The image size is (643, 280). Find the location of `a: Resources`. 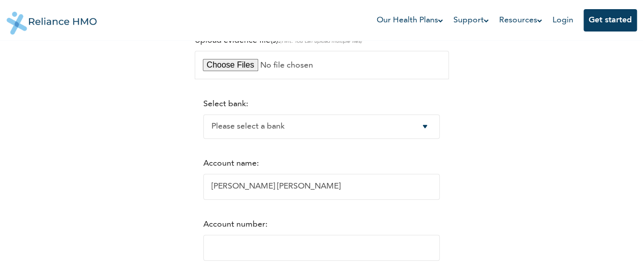

a: Resources is located at coordinates (520, 20).